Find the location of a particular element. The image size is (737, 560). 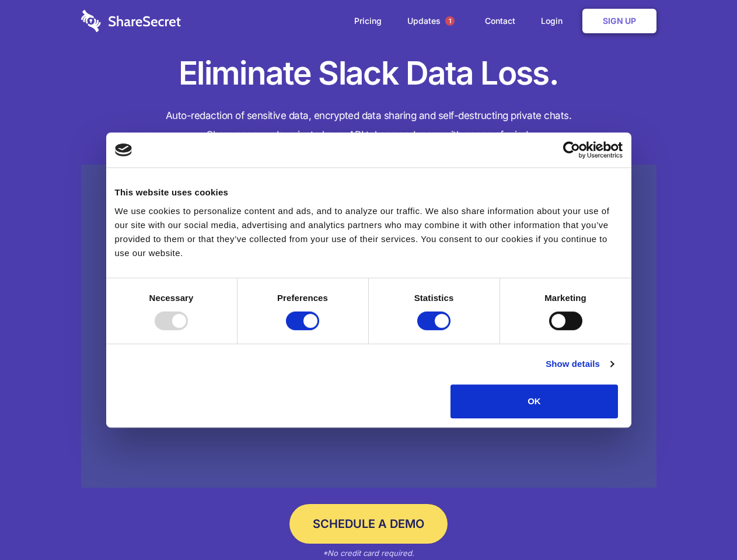

img: logo is located at coordinates (124, 150).